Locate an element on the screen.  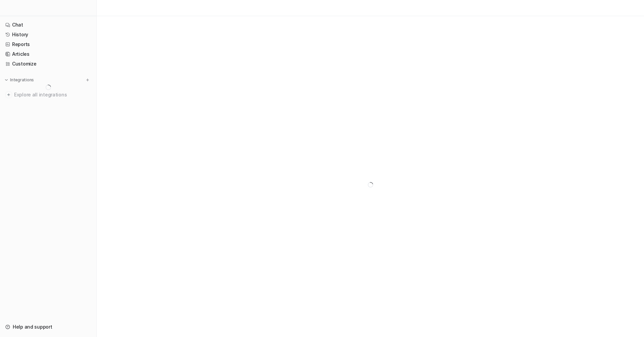
a: Customize is located at coordinates (48, 64).